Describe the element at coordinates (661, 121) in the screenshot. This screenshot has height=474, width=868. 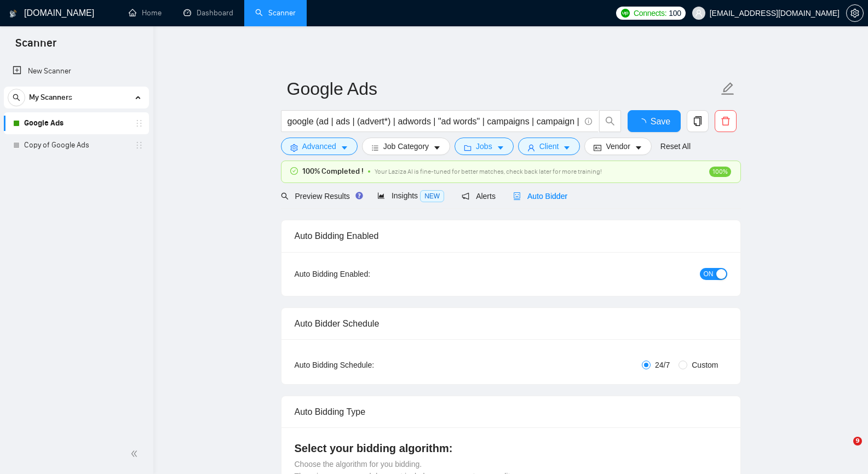
I see `span: Save` at that location.